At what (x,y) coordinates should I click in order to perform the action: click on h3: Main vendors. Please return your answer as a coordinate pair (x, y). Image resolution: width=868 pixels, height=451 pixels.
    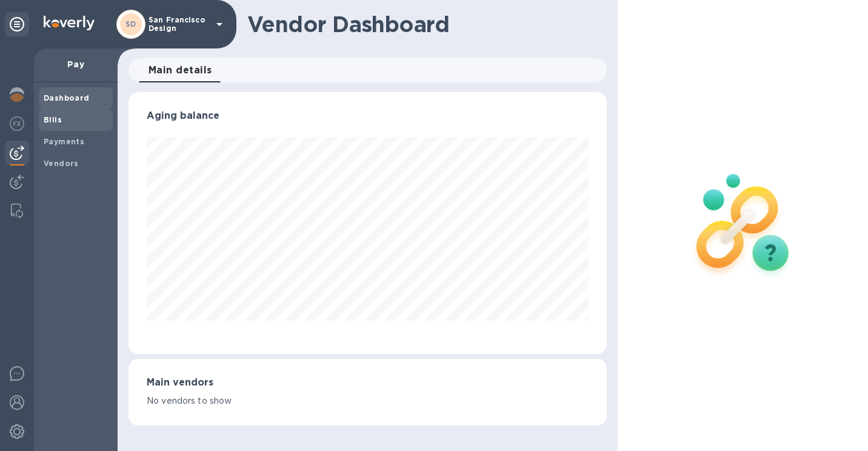
    Looking at the image, I should click on (367, 383).